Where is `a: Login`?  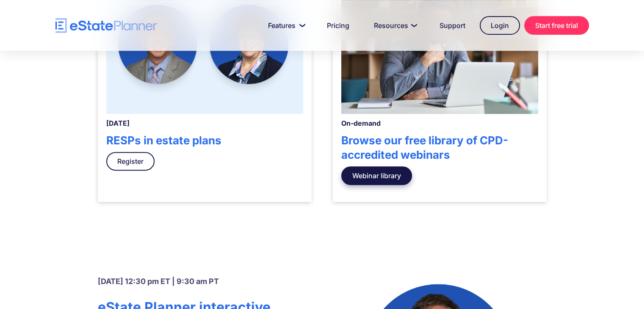
a: Login is located at coordinates (500, 25).